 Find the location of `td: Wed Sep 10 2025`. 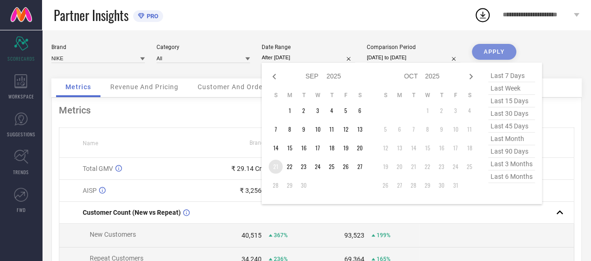

td: Wed Sep 10 2025 is located at coordinates (318, 129).